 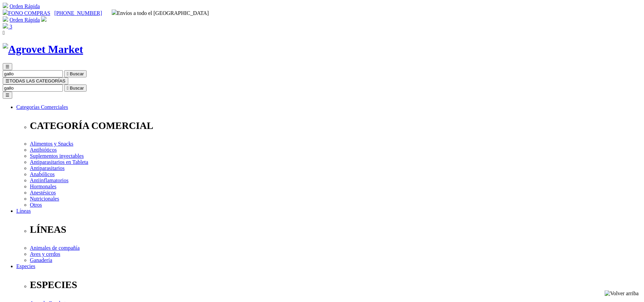 What do you see at coordinates (24, 211) in the screenshot?
I see `span: Líneas` at bounding box center [24, 211].